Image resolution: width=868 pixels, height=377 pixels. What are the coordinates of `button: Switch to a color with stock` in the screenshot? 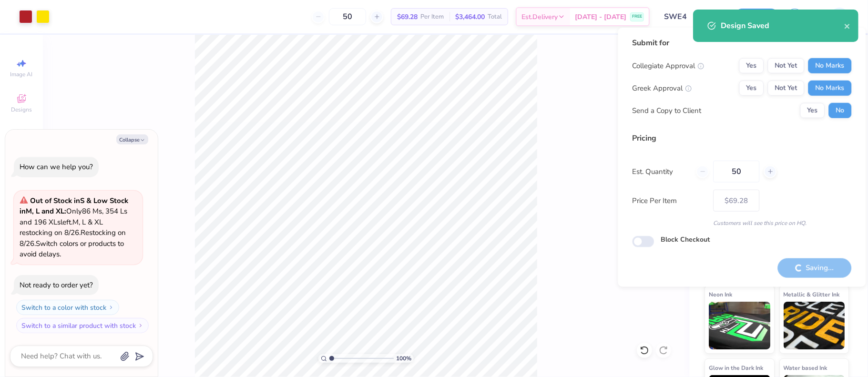 It's located at (67, 307).